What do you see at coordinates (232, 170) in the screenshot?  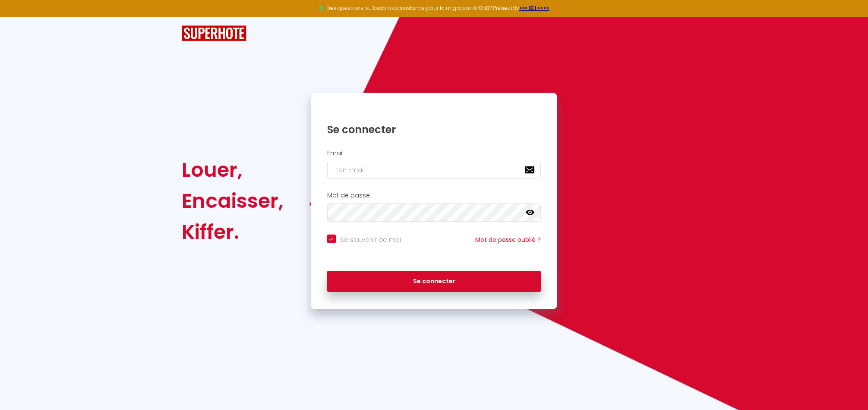 I see `div: Louer,` at bounding box center [232, 170].